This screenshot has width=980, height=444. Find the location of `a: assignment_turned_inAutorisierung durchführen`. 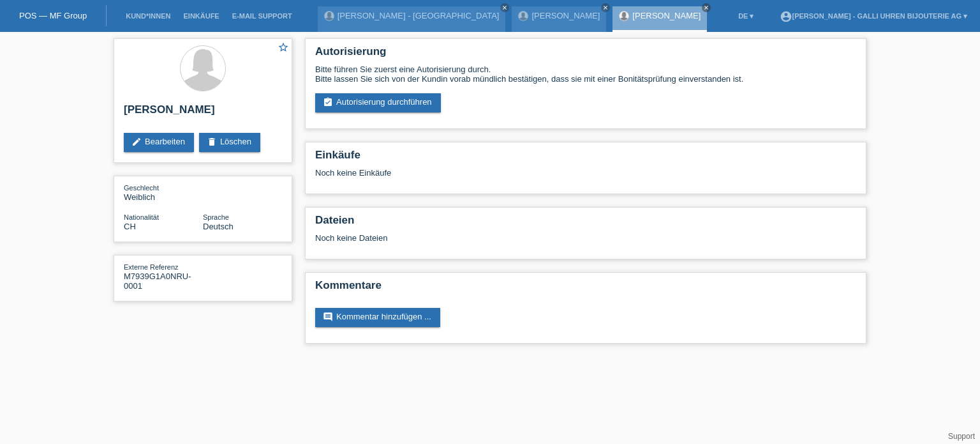

a: assignment_turned_inAutorisierung durchführen is located at coordinates (378, 103).